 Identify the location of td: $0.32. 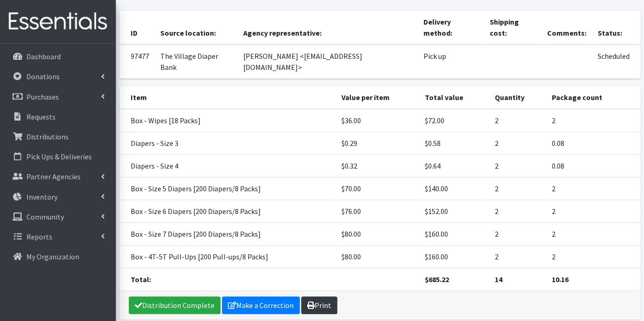
(378, 165).